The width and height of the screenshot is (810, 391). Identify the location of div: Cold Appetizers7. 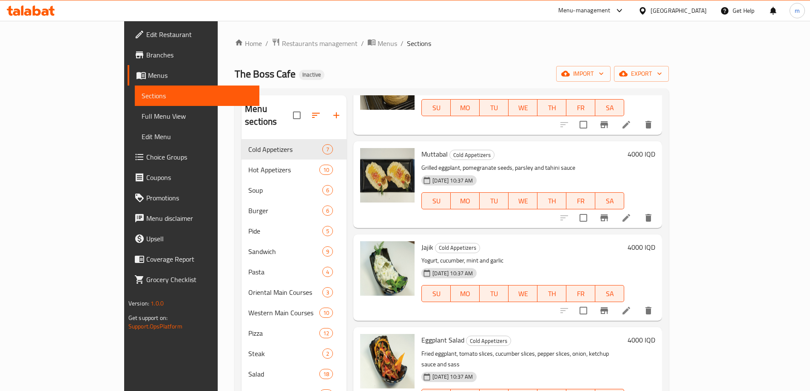
(294, 149).